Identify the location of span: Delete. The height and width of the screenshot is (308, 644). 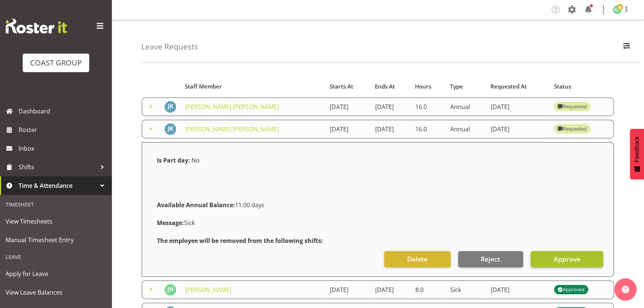
(417, 259).